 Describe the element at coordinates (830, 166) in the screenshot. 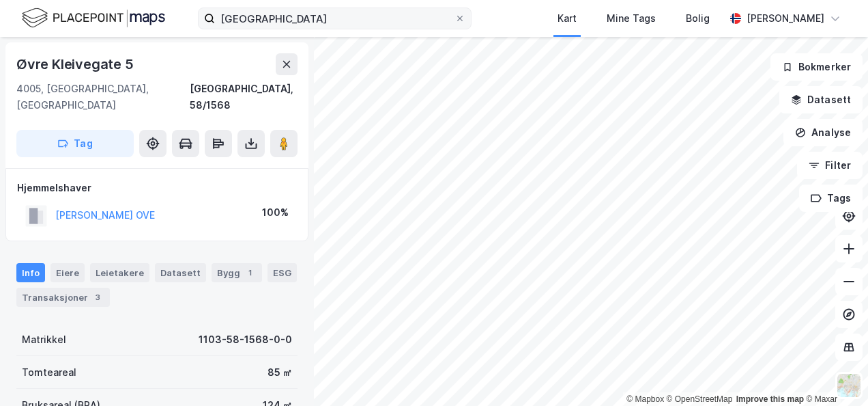

I see `button: Filter` at that location.